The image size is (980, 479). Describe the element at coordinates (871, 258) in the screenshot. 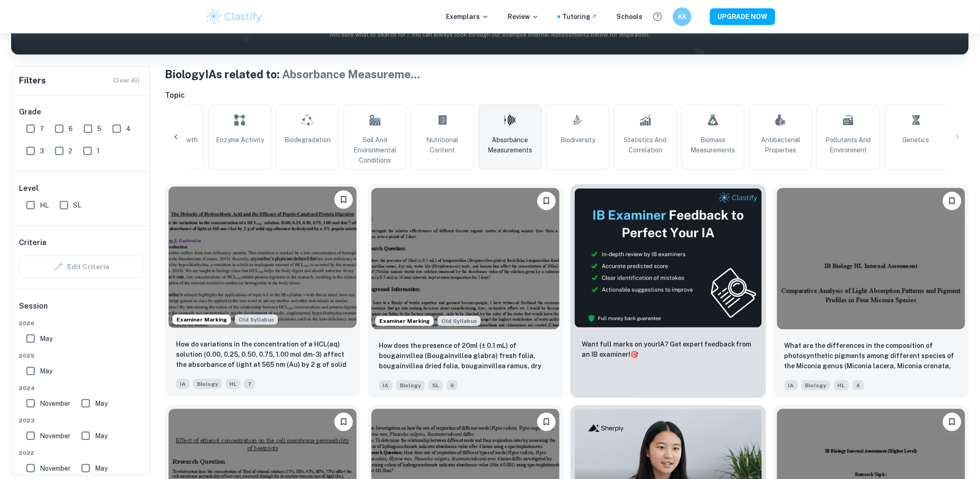

I see `img: Biology IA example thumbnail: What are the differences in the composit` at that location.